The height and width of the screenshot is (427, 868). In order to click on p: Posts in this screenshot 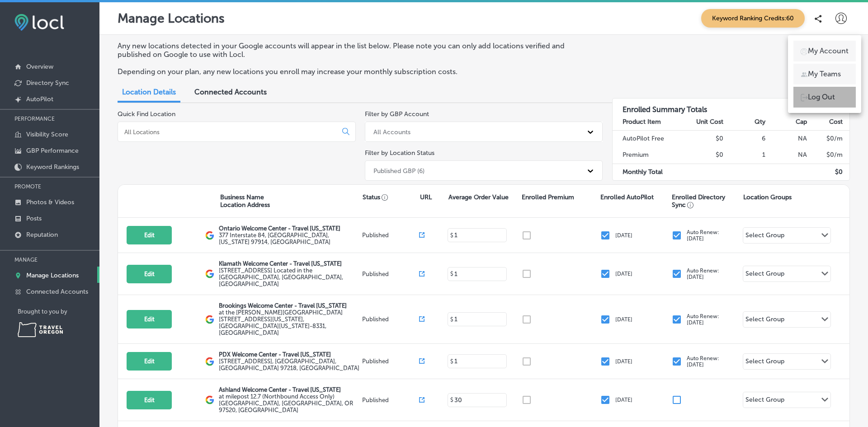, I will do `click(34, 218)`.